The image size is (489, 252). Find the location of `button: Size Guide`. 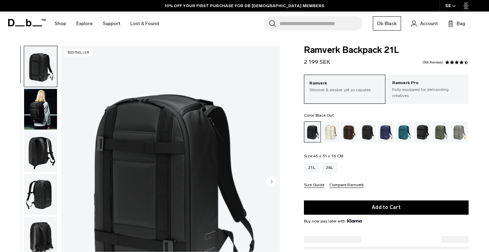

button: Size Guide is located at coordinates (314, 185).